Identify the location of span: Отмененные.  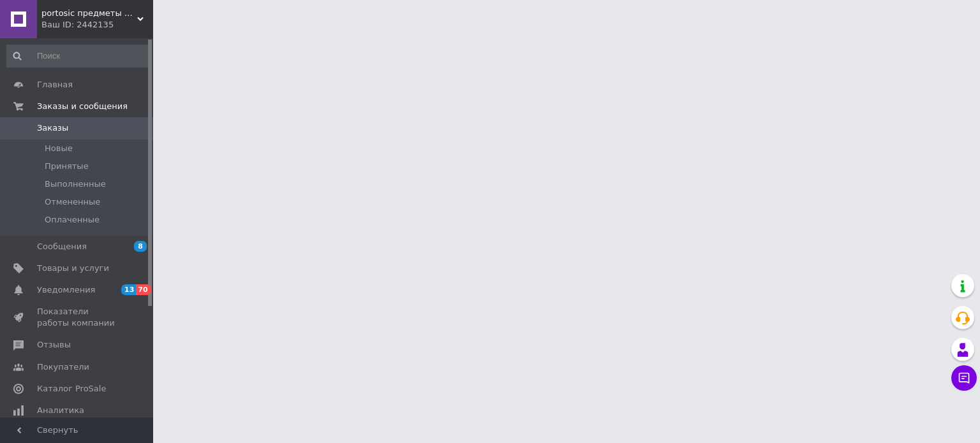
(72, 202).